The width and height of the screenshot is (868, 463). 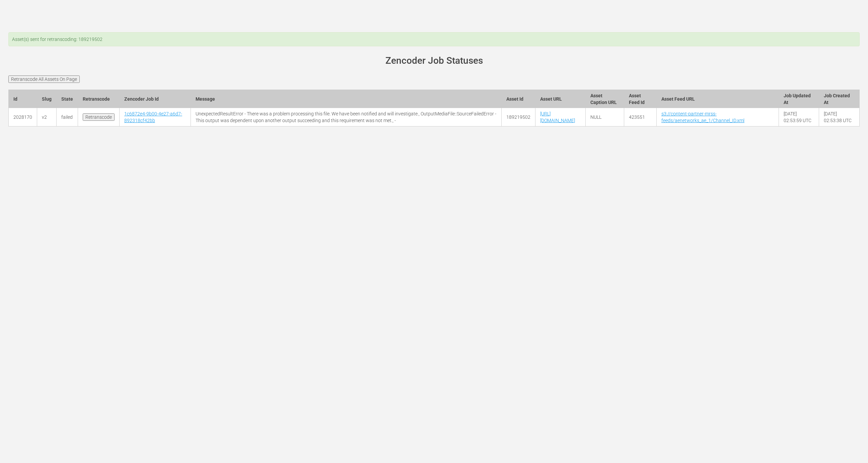 I want to click on td: 423551, so click(x=640, y=117).